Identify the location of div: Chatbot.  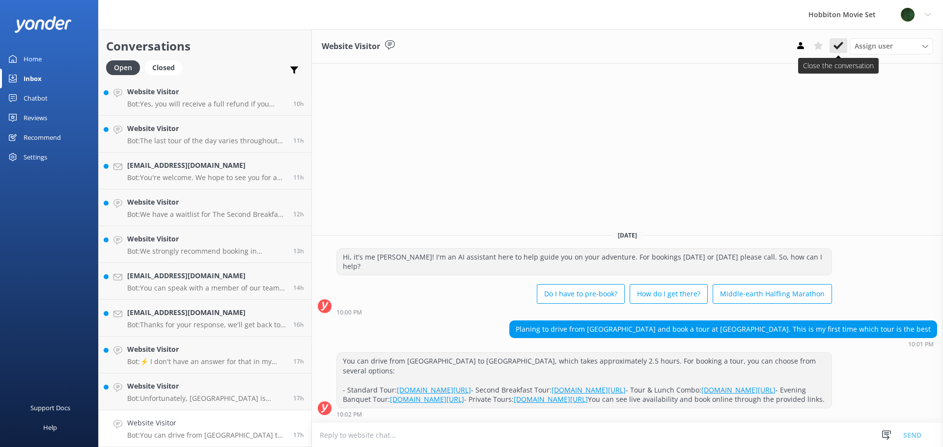
(35, 98).